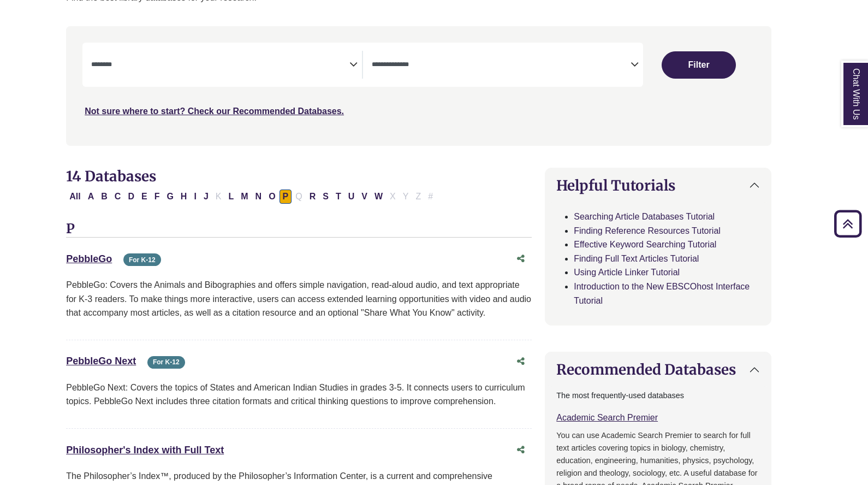  Describe the element at coordinates (636, 258) in the screenshot. I see `a: Finding Full Text Articles Tutorial` at that location.